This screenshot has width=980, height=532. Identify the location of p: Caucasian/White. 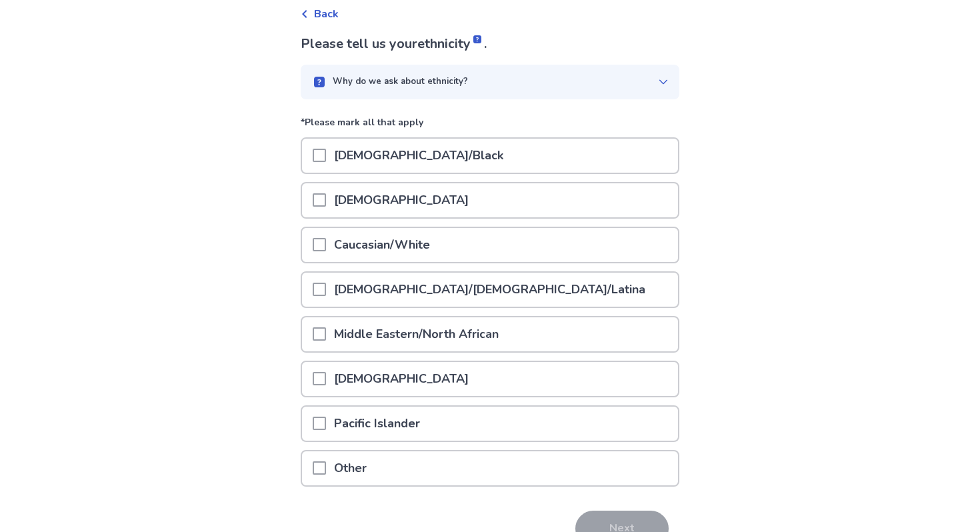
(382, 245).